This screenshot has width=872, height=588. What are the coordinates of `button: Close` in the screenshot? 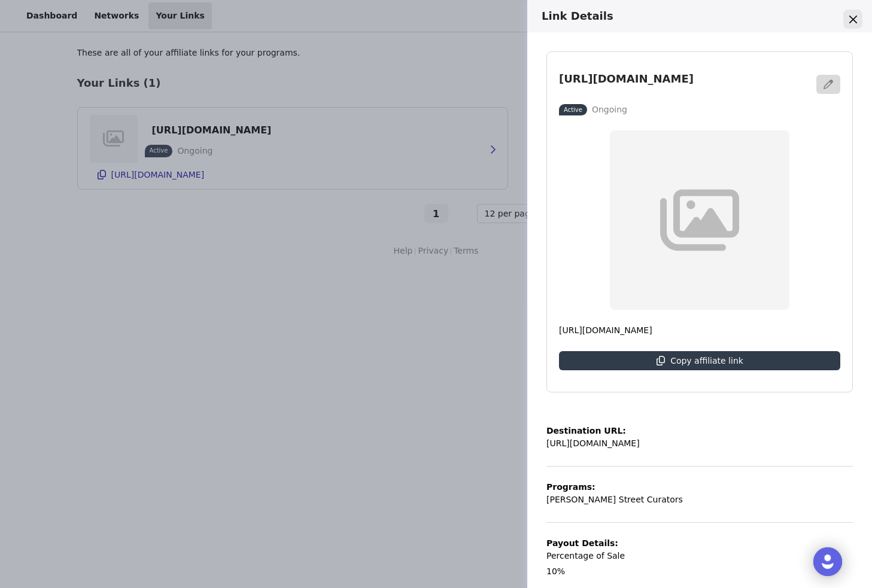 It's located at (853, 19).